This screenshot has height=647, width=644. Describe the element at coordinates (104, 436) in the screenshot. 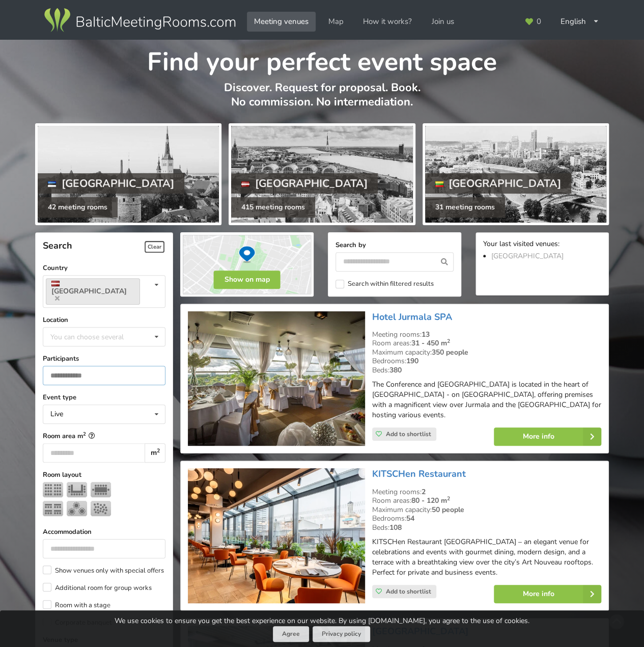

I see `label: Room area m` at that location.